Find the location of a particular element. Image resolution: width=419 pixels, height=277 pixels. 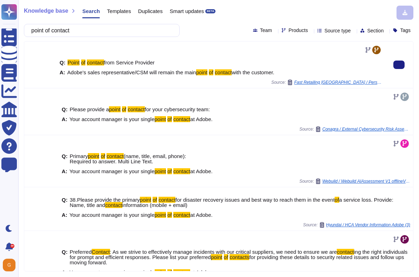

span: 38.Please provide the primary is located at coordinates (104, 199).